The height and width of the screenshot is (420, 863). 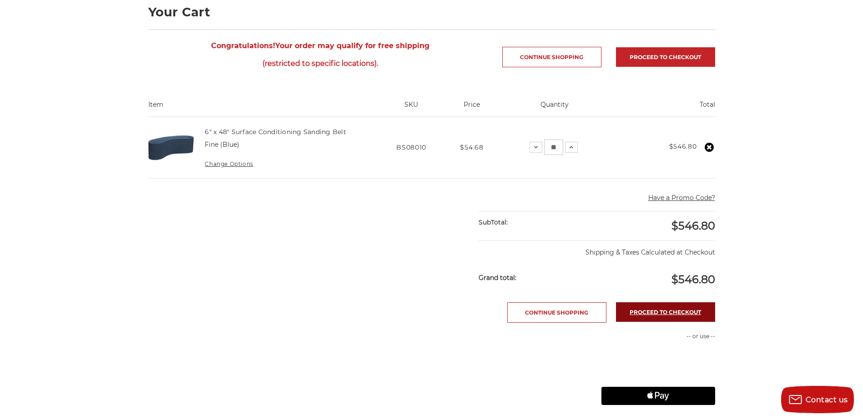 What do you see at coordinates (411, 108) in the screenshot?
I see `th: SKU` at bounding box center [411, 108].